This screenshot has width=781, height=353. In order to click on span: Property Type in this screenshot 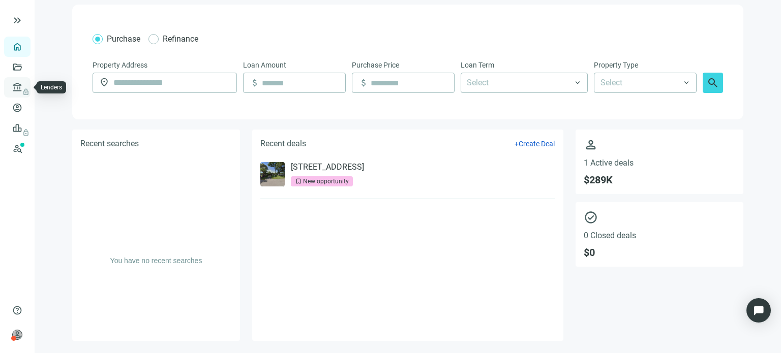, I will do `click(616, 65)`.